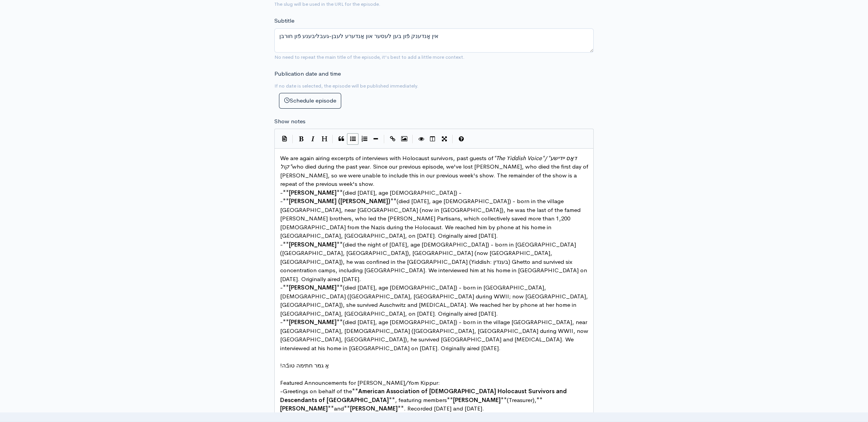 This screenshot has height=422, width=868. What do you see at coordinates (461, 139) in the screenshot?
I see `button: Markdown Guide` at bounding box center [461, 139].